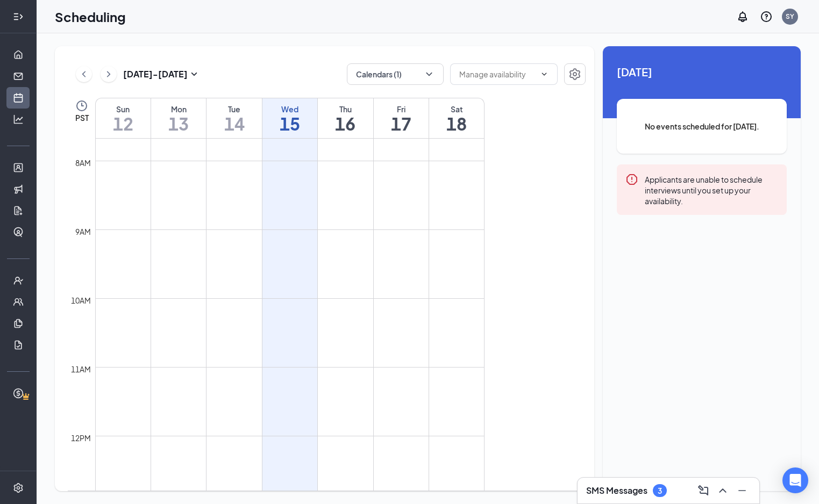 The image size is (819, 504). What do you see at coordinates (108, 74) in the screenshot?
I see `button: ChevronRight` at bounding box center [108, 74].